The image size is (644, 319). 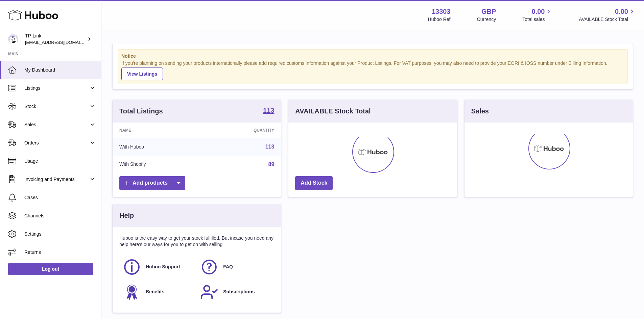 I want to click on span: Settings, so click(x=60, y=234).